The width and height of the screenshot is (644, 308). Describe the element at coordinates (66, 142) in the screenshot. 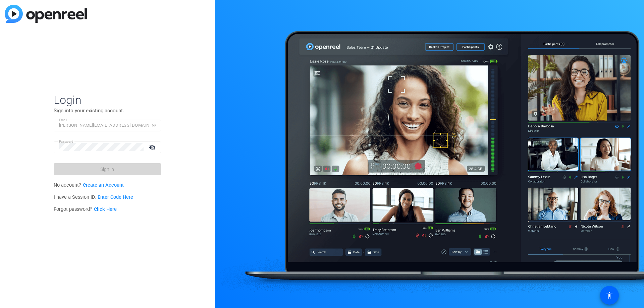

I see `mat-label: Password` at that location.